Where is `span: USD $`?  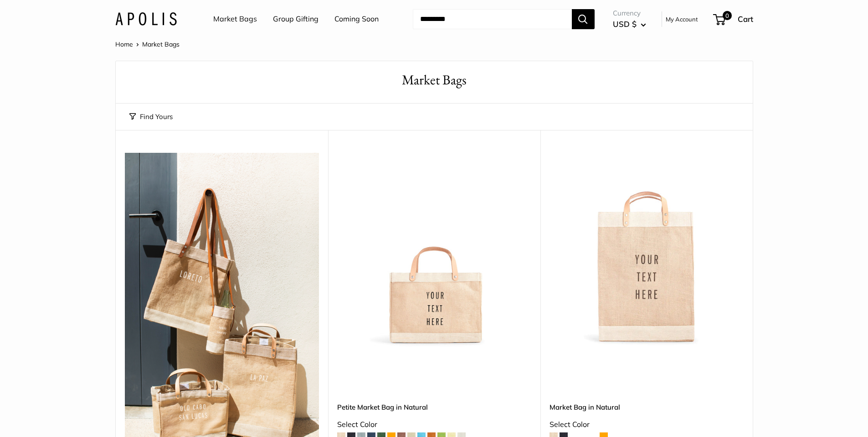
span: USD $ is located at coordinates (625, 24).